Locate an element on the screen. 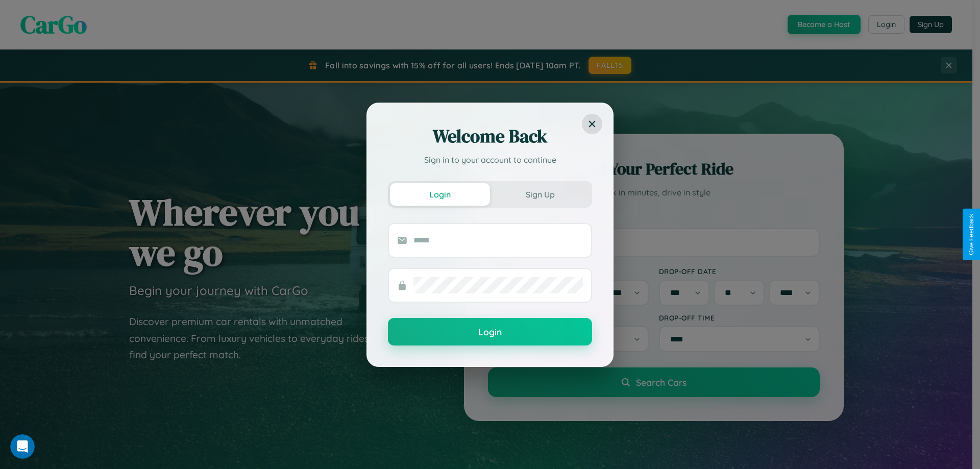  div: Give Feedback is located at coordinates (971, 234).